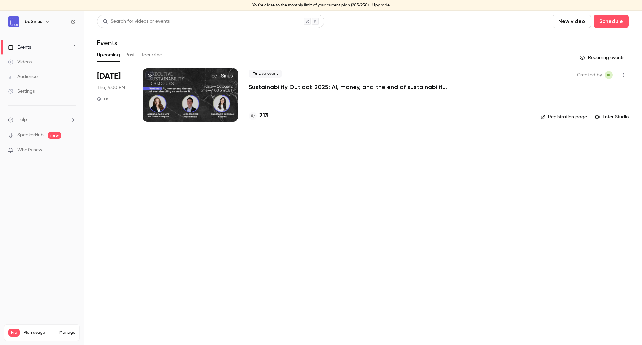  What do you see at coordinates (114, 95) in the screenshot?
I see `div: Oct 2 Thu, 4:00 PM (Europe/Amsterdam)` at bounding box center [114, 95].